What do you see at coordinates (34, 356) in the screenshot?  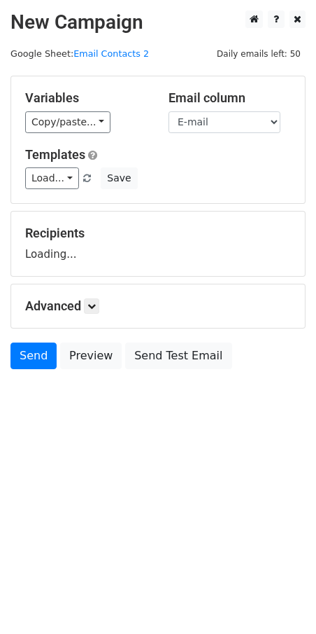 I see `a: Send` at bounding box center [34, 356].